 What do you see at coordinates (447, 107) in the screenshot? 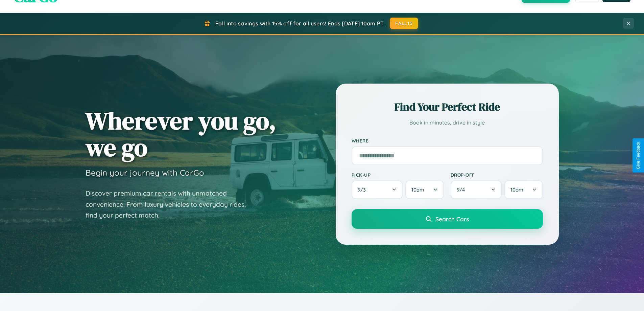
I see `h2: Find Your Perfect Ride` at bounding box center [447, 107].